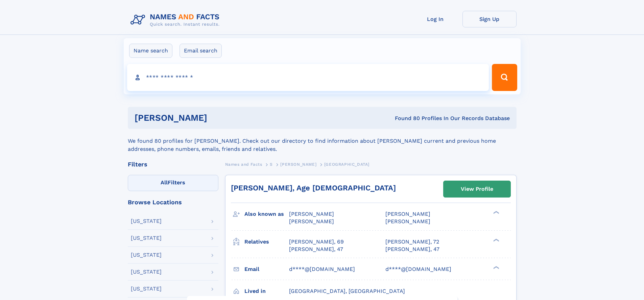  What do you see at coordinates (151, 51) in the screenshot?
I see `label: Name search` at bounding box center [151, 51].